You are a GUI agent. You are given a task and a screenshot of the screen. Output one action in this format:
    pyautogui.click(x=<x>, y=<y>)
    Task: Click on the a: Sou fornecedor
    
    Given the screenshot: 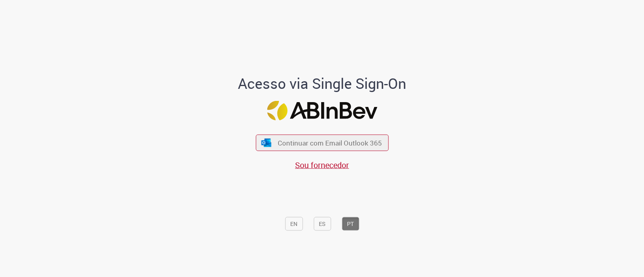 What is the action you would take?
    pyautogui.click(x=322, y=165)
    